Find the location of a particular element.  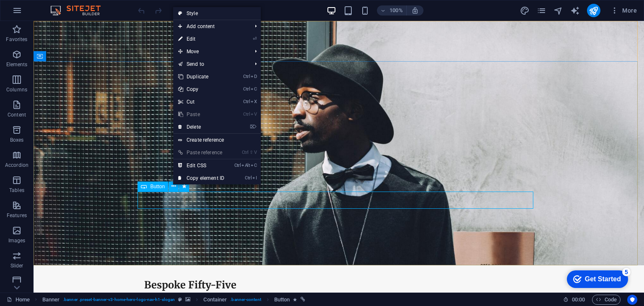

span: More is located at coordinates (624, 11).